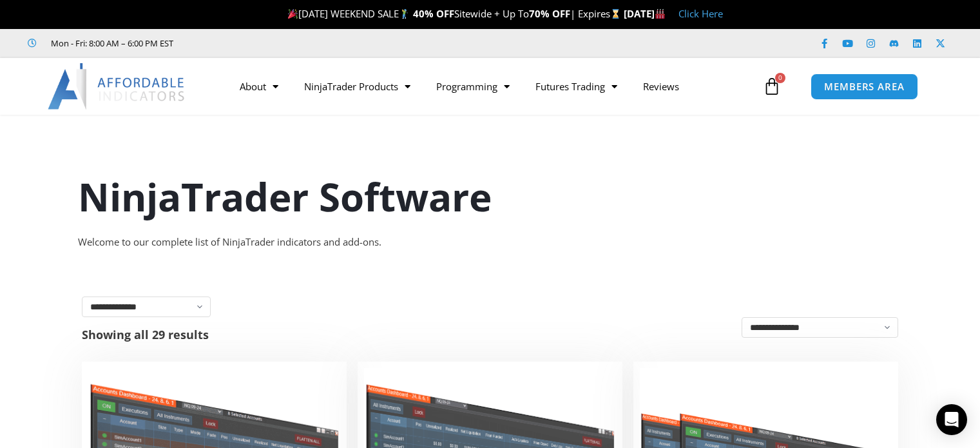  Describe the element at coordinates (145, 334) in the screenshot. I see `p: Showing all 29 results` at that location.